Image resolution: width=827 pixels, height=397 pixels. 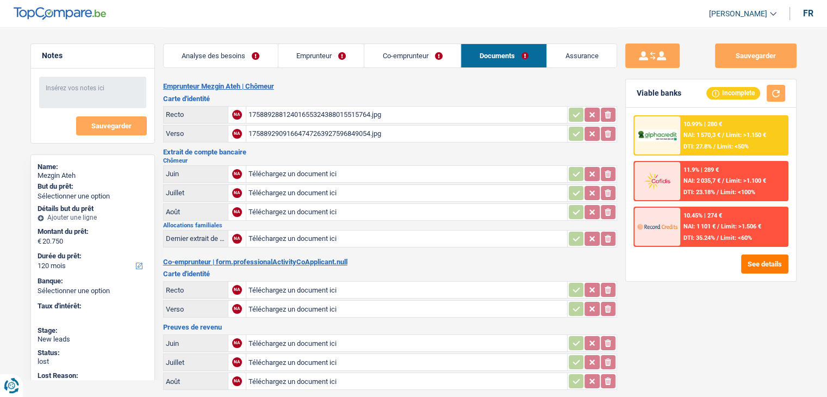 What do you see at coordinates (390, 327) in the screenshot?
I see `h3: Preuves de revenu` at bounding box center [390, 327].